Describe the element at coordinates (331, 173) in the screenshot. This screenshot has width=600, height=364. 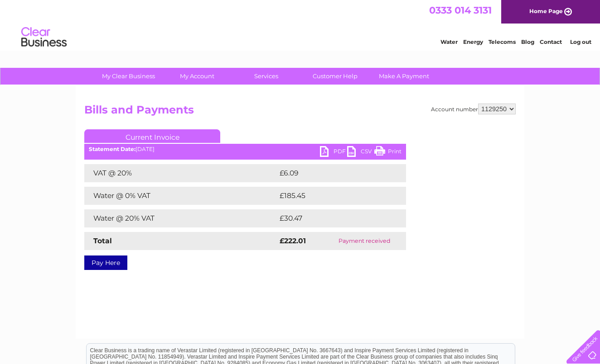
I see `td: £6.09` at that location.